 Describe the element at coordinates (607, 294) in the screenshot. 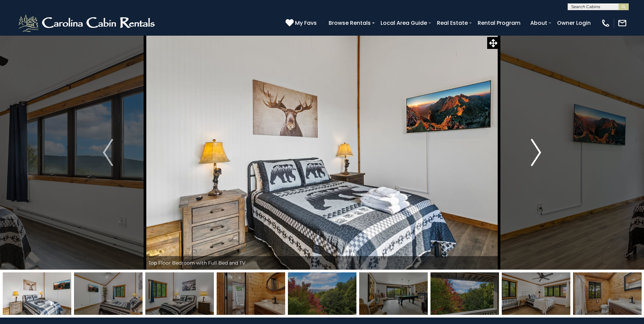

I see `img: 167104260` at that location.